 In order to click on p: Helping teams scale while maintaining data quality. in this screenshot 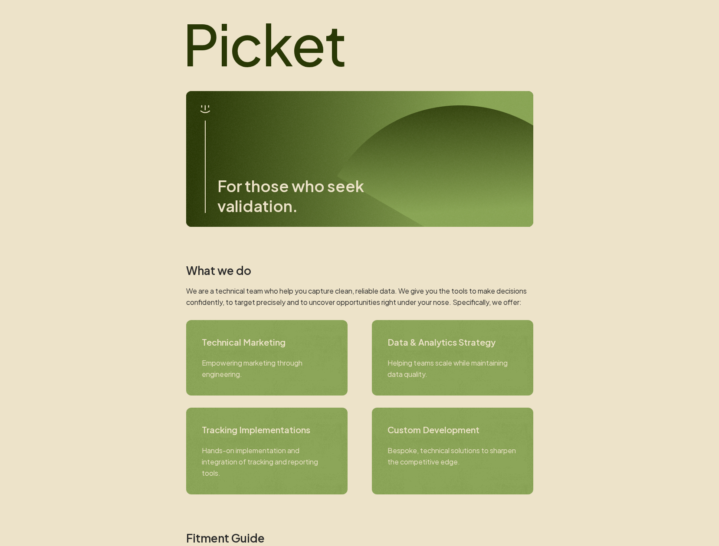, I will do `click(453, 369)`.